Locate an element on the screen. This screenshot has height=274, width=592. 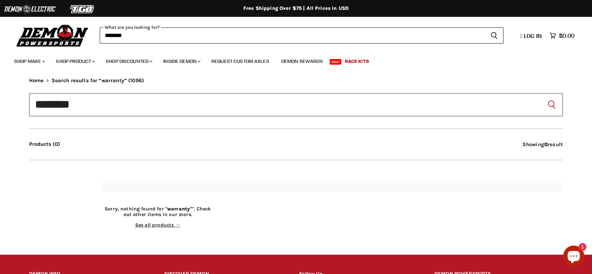
a: See all products → is located at coordinates (158, 225).